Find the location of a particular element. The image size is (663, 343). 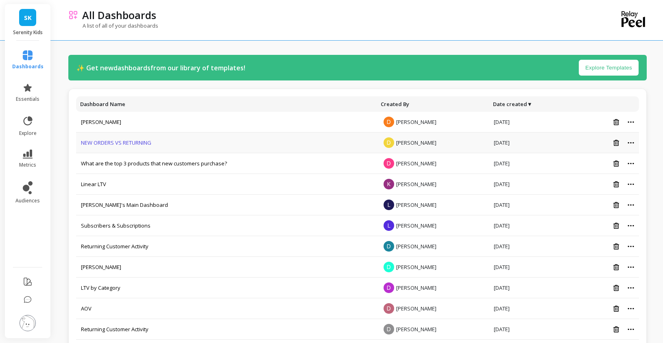

span: essentials is located at coordinates (28, 99).